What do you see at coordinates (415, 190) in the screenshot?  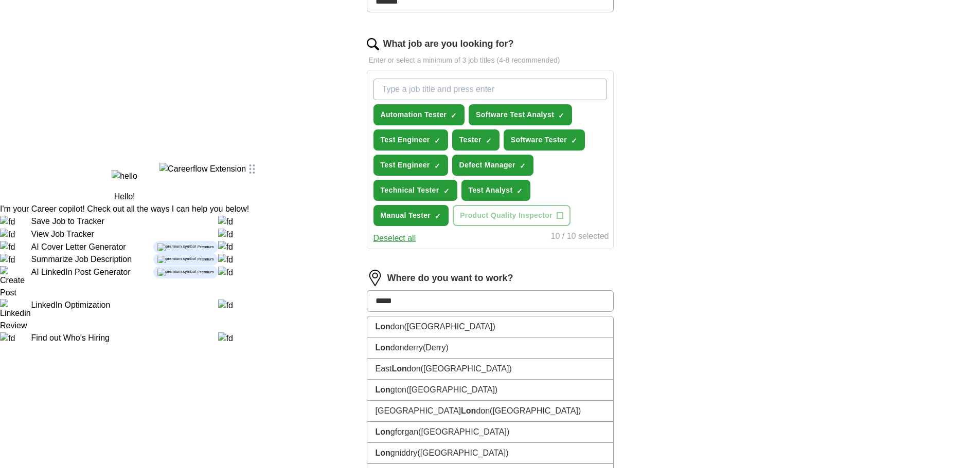 I see `button: Technical Tester✓` at bounding box center [415, 190].